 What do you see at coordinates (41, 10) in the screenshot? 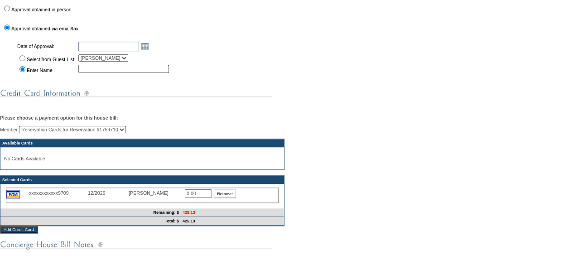
I see `label: Approval obtained in person` at bounding box center [41, 10].